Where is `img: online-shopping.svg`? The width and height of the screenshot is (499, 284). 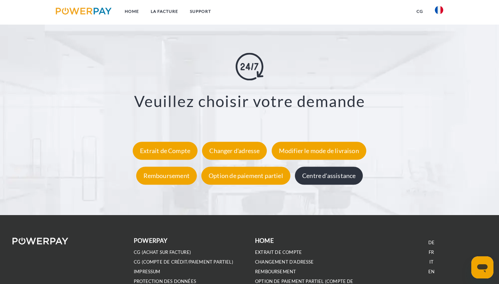
img: online-shopping.svg is located at coordinates (250, 67).